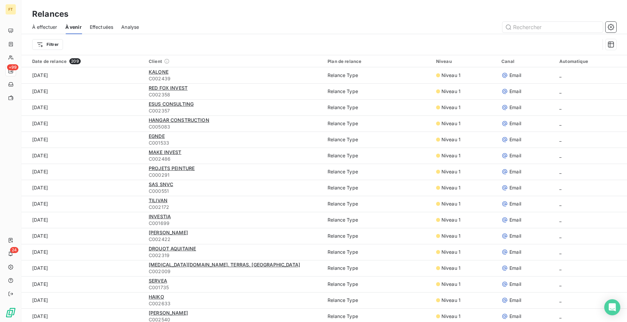  I want to click on span: TILIVAN, so click(158, 200).